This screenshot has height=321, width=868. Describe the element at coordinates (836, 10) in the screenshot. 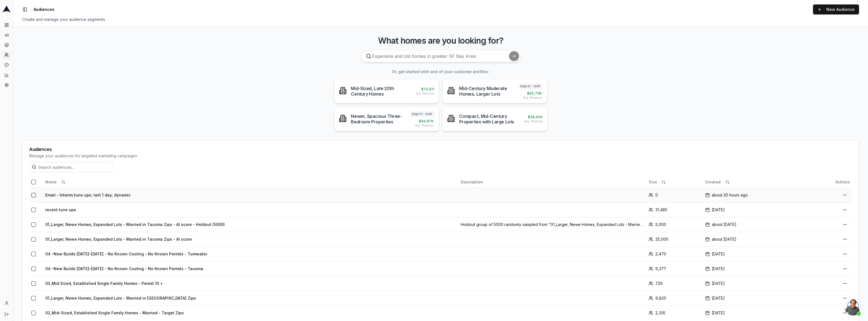

I see `a: New Audience` at that location.